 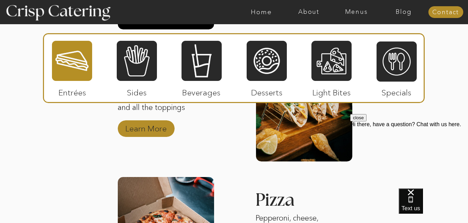 I want to click on a: Home, so click(x=261, y=12).